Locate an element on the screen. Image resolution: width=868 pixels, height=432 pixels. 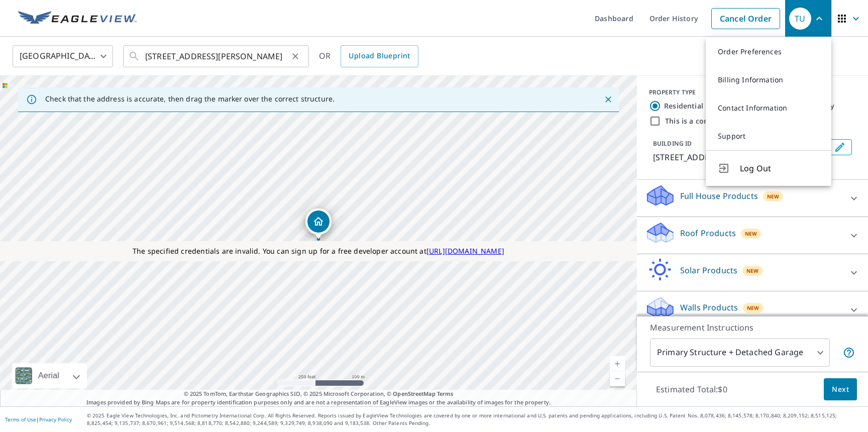
p: Solar Products is located at coordinates (709, 271).